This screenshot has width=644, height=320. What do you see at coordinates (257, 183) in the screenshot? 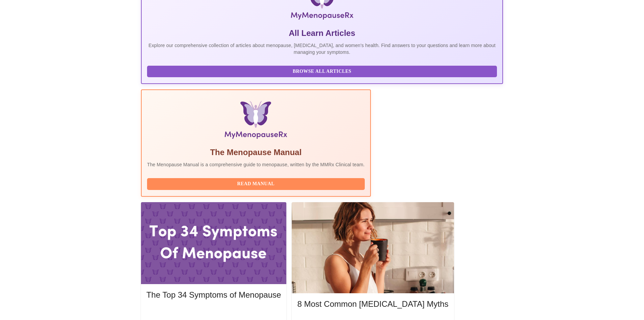
I see `a: Read Manual` at bounding box center [257, 183].